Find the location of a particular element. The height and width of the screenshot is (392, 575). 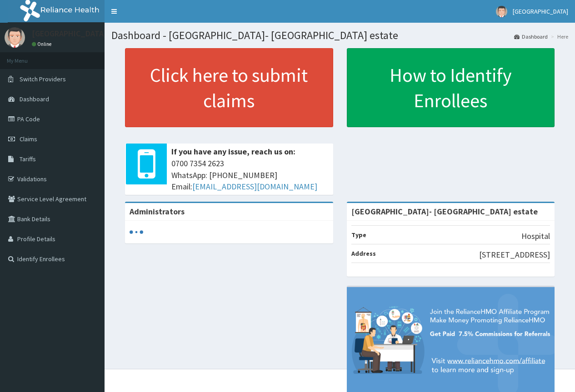

a: Dashboard is located at coordinates (531, 37).